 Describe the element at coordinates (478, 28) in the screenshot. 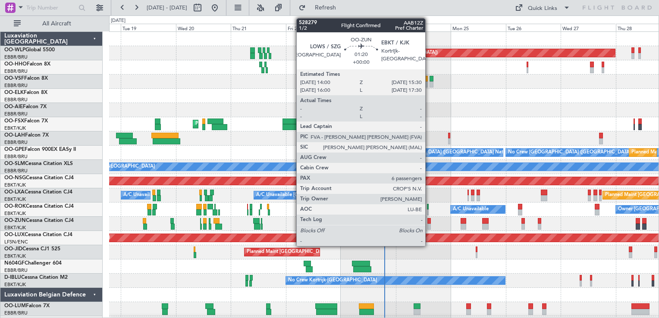

I see `div: Mon 25` at that location.